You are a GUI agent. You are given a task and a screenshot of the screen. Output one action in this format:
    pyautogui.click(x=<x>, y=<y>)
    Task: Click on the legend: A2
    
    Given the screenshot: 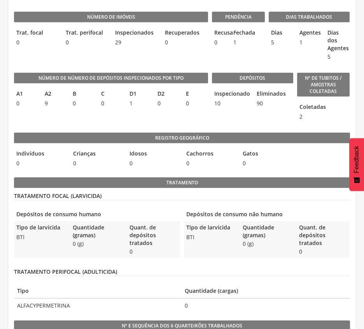 What is the action you would take?
    pyautogui.click(x=54, y=94)
    